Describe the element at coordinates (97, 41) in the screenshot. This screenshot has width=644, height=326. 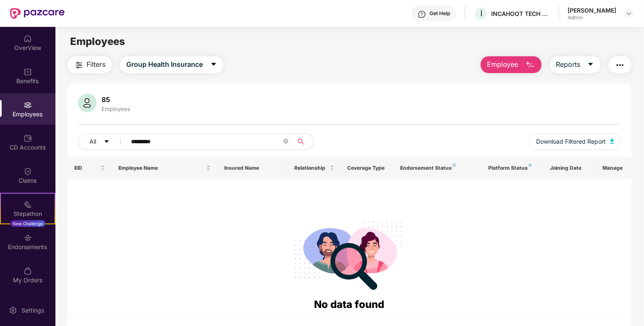
I see `span: Employees` at that location.